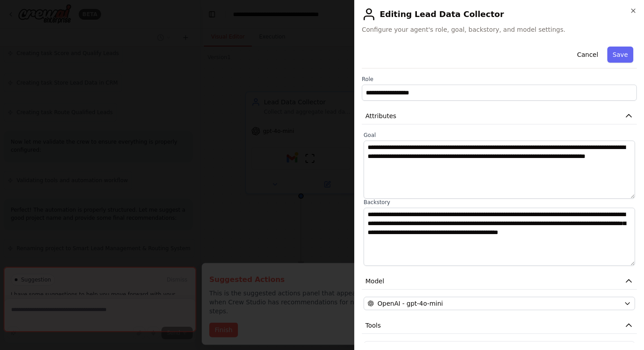 This screenshot has height=350, width=644. Describe the element at coordinates (373, 325) in the screenshot. I see `span: Tools` at that location.